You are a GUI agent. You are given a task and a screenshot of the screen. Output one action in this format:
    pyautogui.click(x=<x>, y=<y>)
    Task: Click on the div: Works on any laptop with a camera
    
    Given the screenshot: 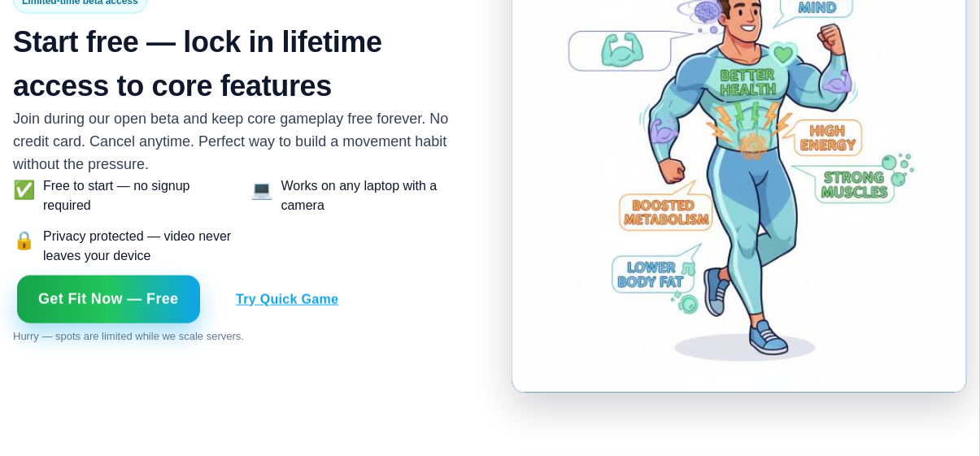 What is the action you would take?
    pyautogui.click(x=380, y=196)
    